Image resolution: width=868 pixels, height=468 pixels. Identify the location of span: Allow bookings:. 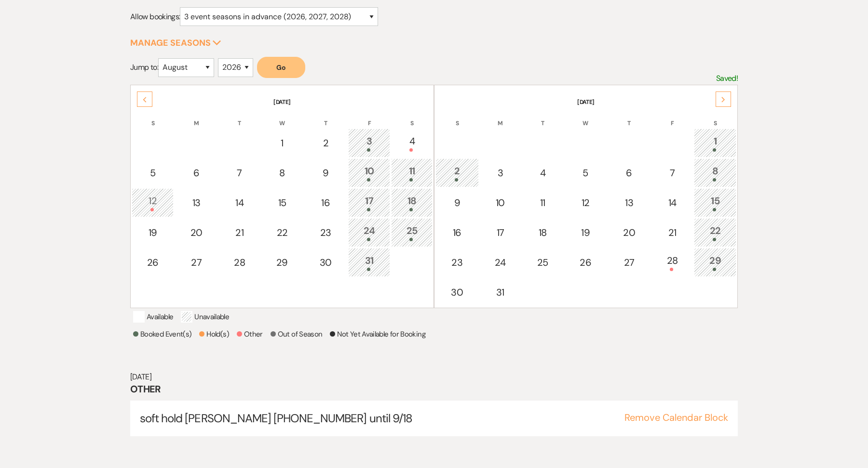
(155, 16).